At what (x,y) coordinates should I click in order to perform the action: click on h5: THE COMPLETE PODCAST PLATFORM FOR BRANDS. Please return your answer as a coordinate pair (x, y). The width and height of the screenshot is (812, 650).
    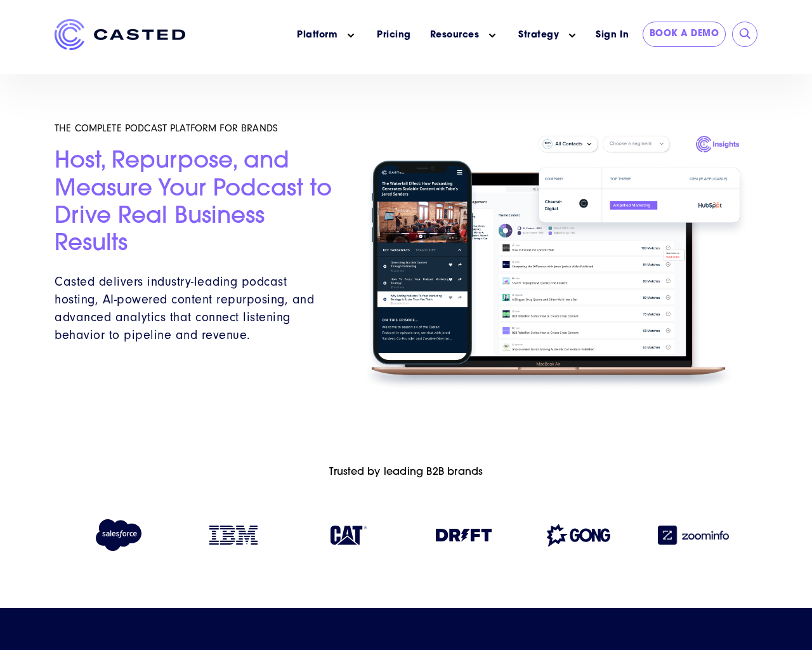
    Looking at the image, I should click on (197, 129).